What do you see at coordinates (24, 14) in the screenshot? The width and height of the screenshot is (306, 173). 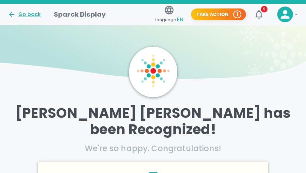 I see `div: Go back` at bounding box center [24, 14].